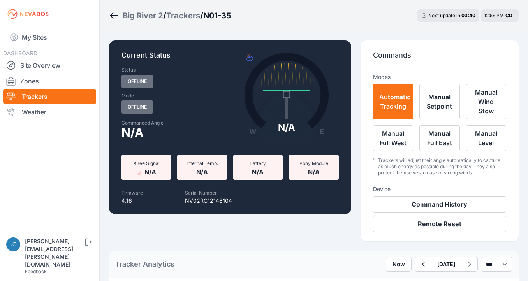  I want to click on a: Zones, so click(49, 81).